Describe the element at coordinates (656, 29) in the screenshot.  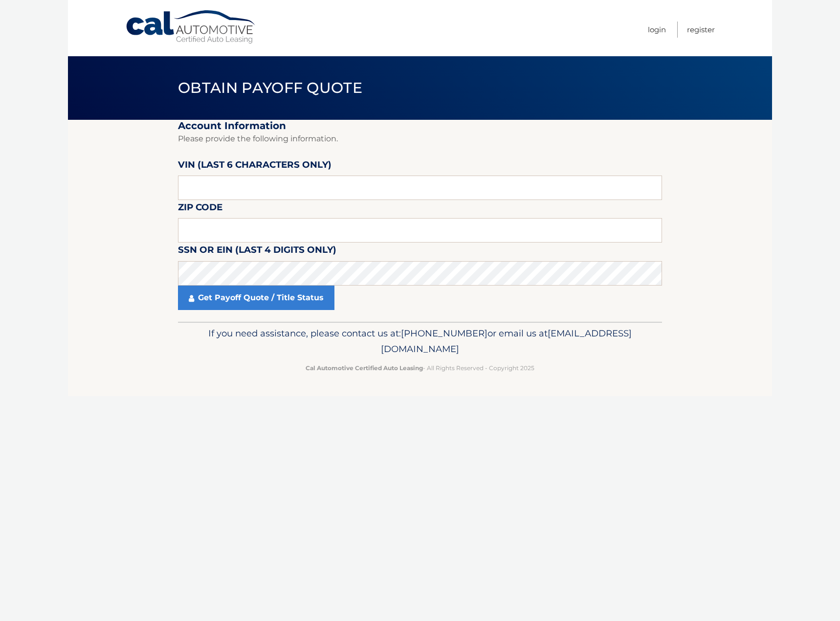
I see `a: Login` at that location.